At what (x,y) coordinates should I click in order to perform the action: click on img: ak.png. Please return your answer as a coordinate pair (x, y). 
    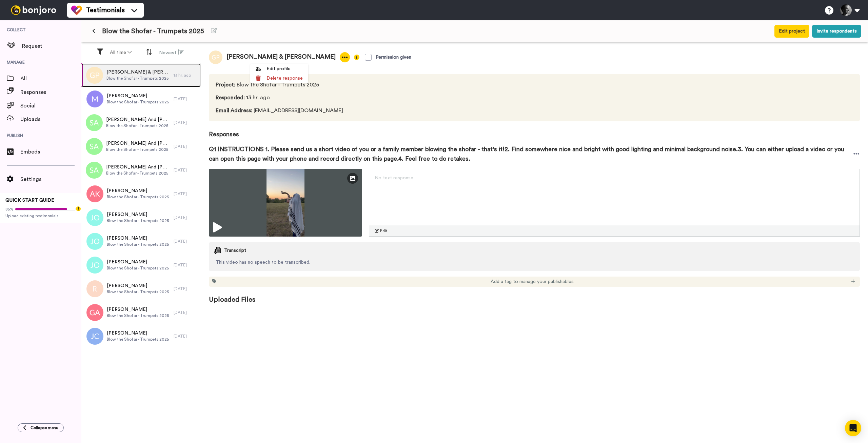
    Looking at the image, I should click on (95, 194).